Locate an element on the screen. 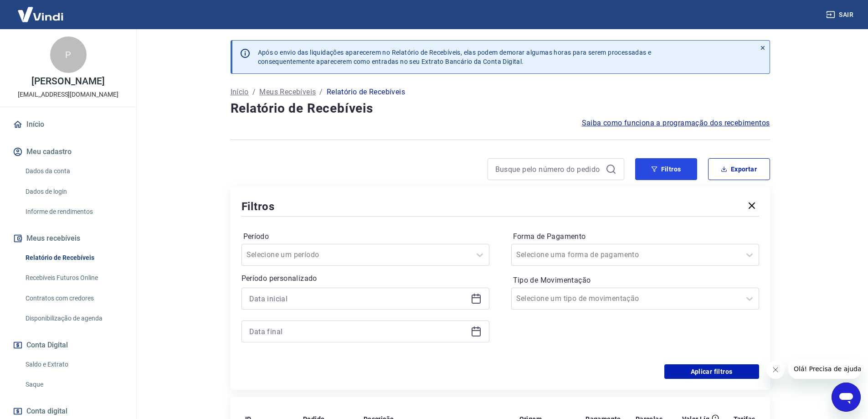 This screenshot has height=419, width=868. span: Olá! Precisa de ajuda? is located at coordinates (41, 10).